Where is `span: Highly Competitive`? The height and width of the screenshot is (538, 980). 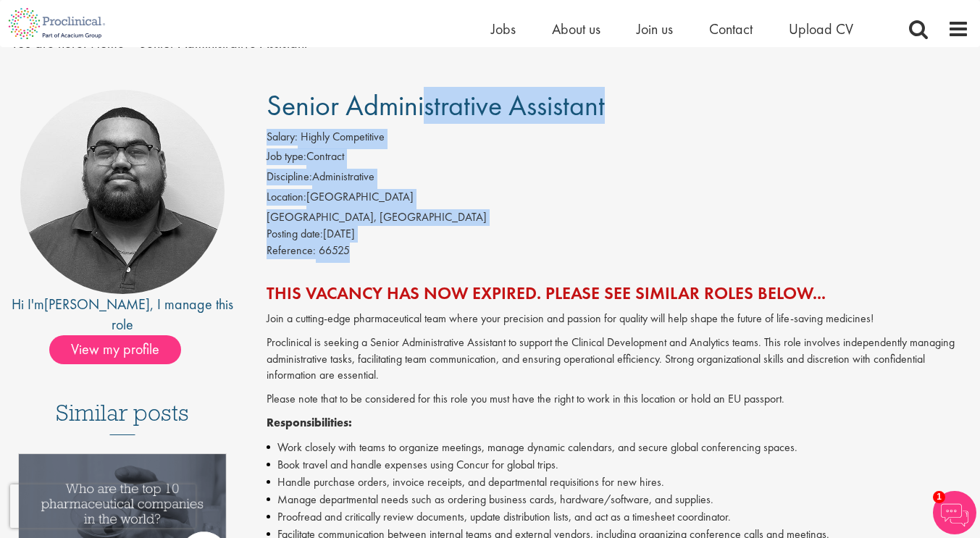
span: Highly Competitive is located at coordinates (342, 136).